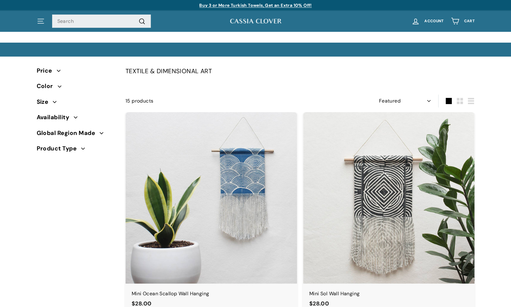  I want to click on button: Color, so click(76, 88).